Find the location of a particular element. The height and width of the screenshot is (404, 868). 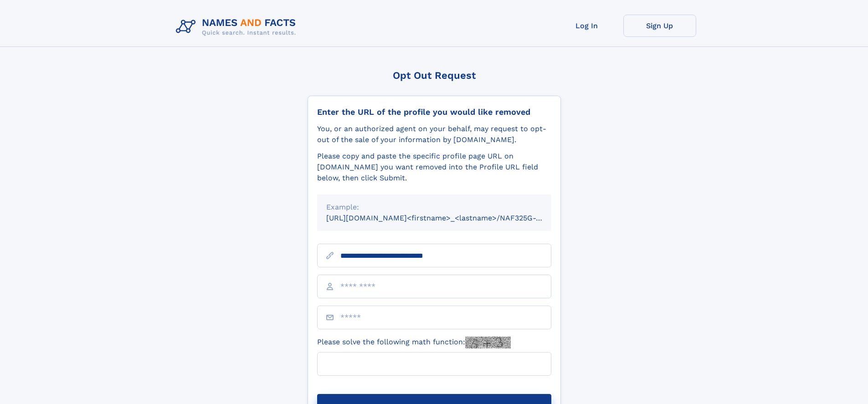

a: Sign Up is located at coordinates (660, 26).